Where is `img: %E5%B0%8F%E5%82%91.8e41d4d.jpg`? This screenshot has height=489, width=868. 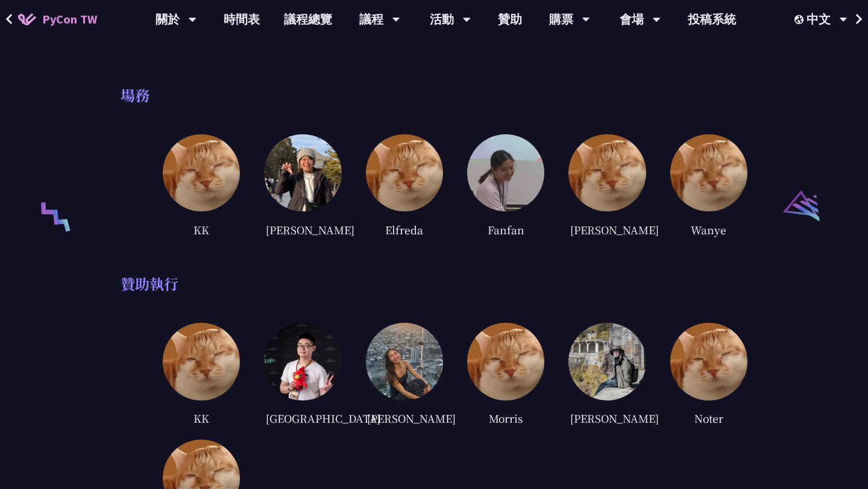
img: %E5%B0%8F%E5%82%91.8e41d4d.jpg is located at coordinates (607, 362).